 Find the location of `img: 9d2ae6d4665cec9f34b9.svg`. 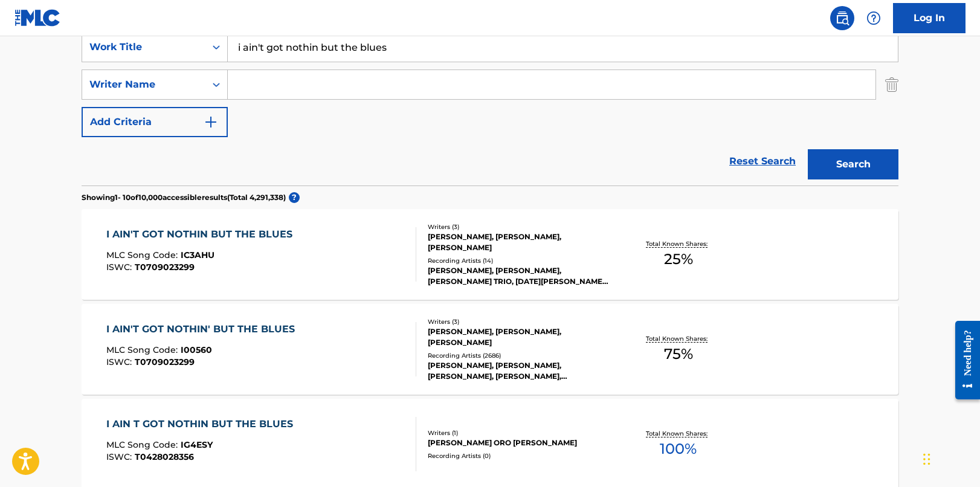

img: 9d2ae6d4665cec9f34b9.svg is located at coordinates (211, 122).